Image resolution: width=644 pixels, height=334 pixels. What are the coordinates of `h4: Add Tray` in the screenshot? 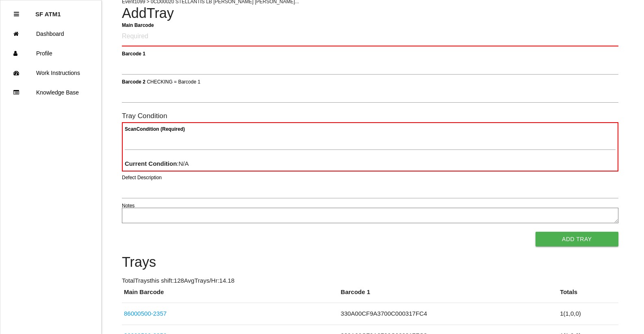 It's located at (371, 14).